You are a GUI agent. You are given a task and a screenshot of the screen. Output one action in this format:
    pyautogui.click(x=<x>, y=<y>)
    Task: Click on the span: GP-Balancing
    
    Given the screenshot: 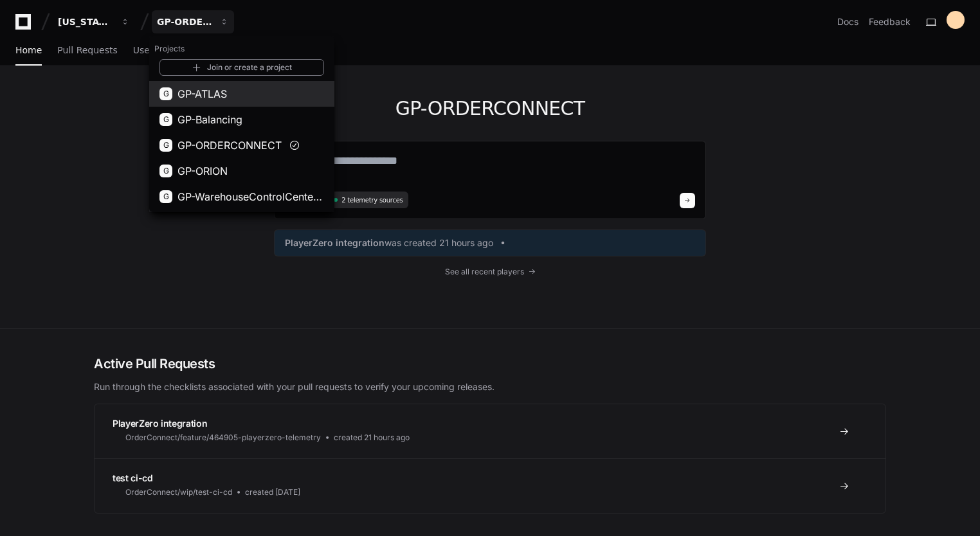 What is the action you would take?
    pyautogui.click(x=209, y=119)
    